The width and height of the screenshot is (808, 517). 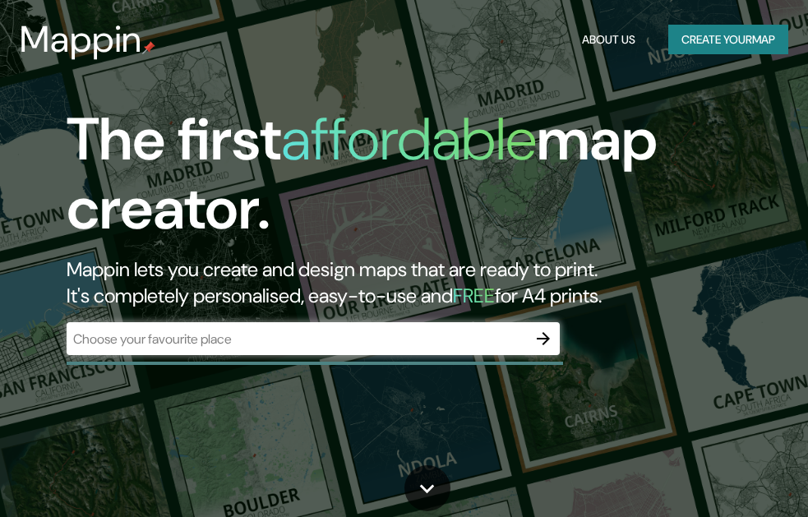 What do you see at coordinates (390, 181) in the screenshot?
I see `h1: The first map creator.` at bounding box center [390, 181].